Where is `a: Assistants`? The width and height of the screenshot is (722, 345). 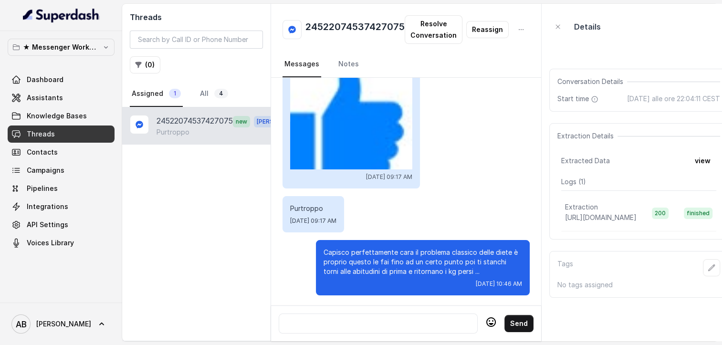
a: Assistants is located at coordinates (61, 98).